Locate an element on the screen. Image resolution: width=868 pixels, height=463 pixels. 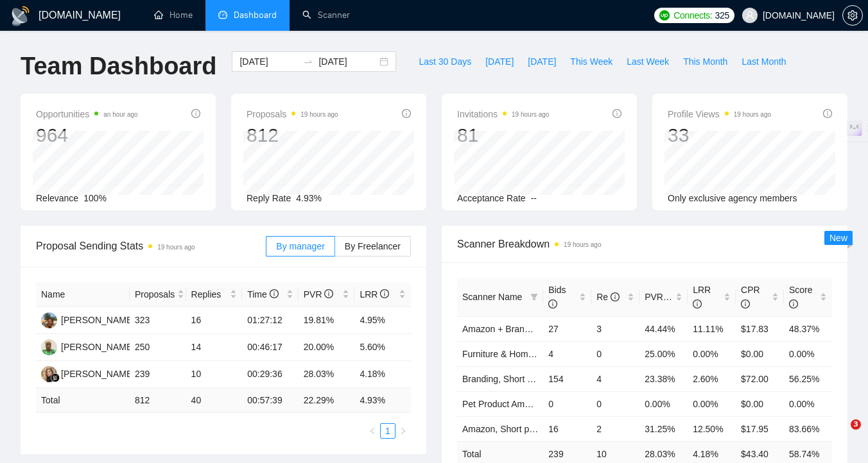
td: 27 is located at coordinates (567, 328).